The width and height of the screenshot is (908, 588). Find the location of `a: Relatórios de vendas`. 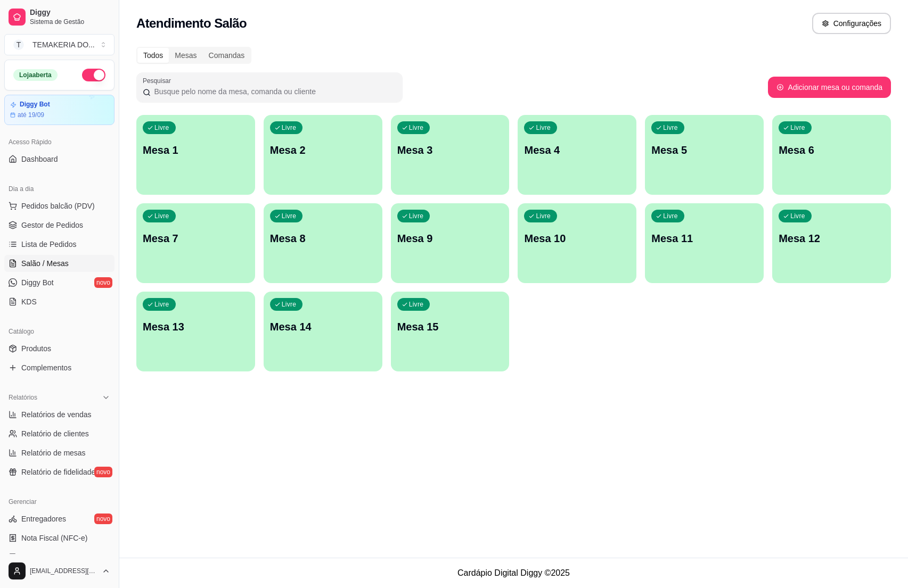

a: Relatórios de vendas is located at coordinates (59, 415).